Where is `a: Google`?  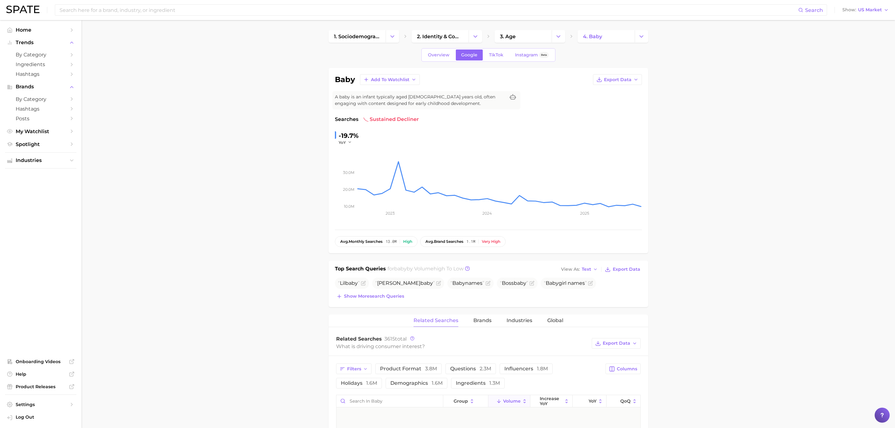 a: Google is located at coordinates (469, 55).